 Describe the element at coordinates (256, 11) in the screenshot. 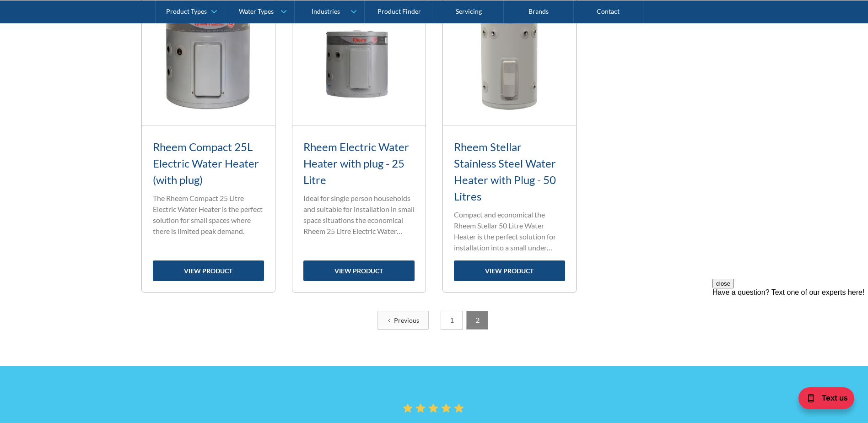

I see `div: Water Types` at that location.